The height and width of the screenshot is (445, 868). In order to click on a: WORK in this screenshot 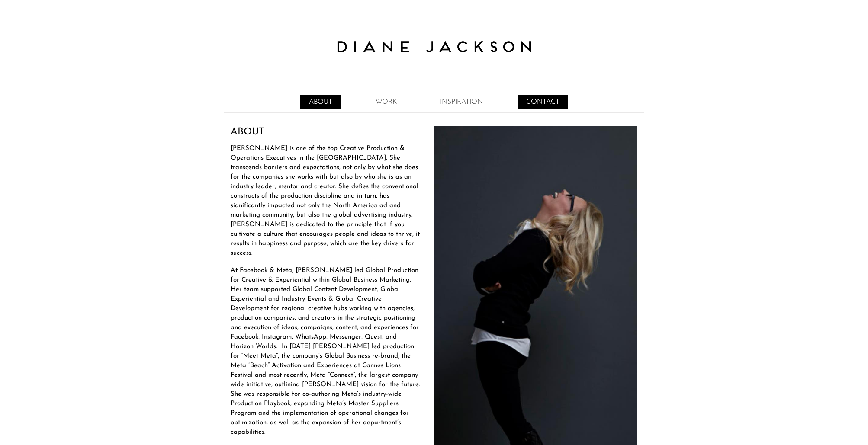, I will do `click(386, 101)`.